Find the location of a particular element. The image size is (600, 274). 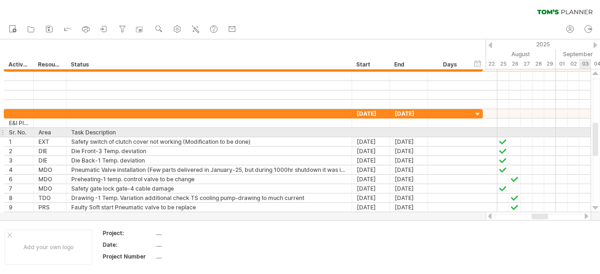

div: Tuesday, 2 September 2025 is located at coordinates (573, 64).